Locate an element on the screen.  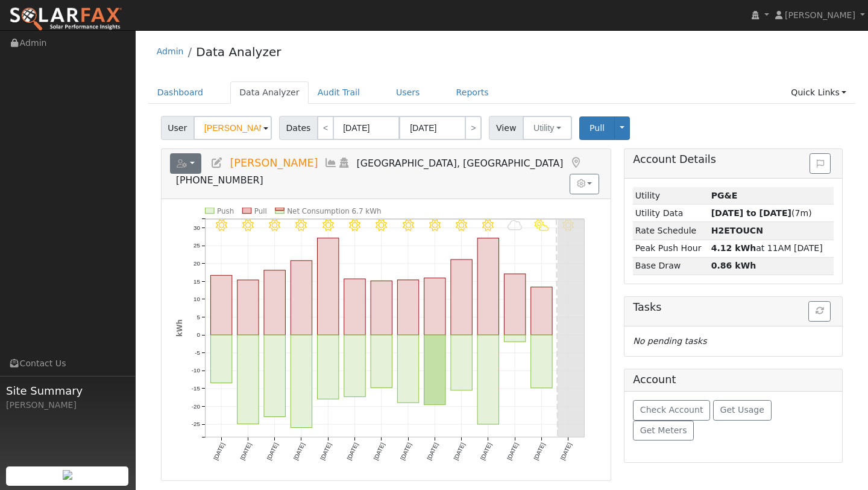
button: Check Account is located at coordinates (671, 410).